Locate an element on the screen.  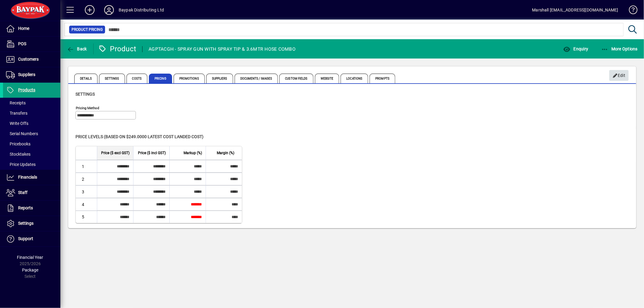
a: Transfers is located at coordinates (32, 113).